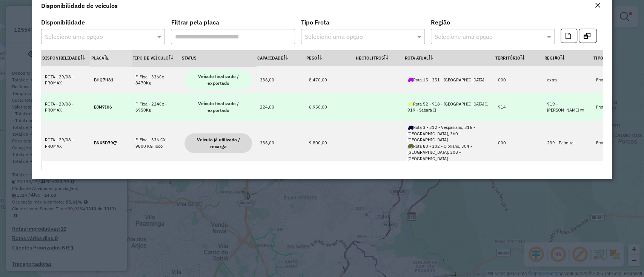  Describe the element at coordinates (66, 58) in the screenshot. I see `th: Disponibilidade` at that location.